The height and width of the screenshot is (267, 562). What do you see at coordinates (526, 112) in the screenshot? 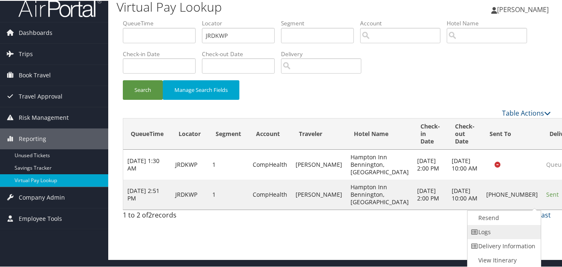
I see `a: Table Actions` at bounding box center [526, 112].